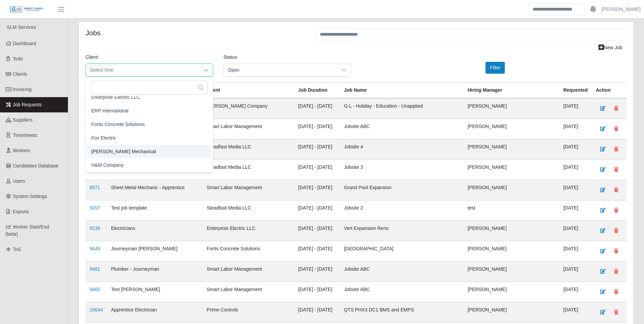 The image size is (644, 324). What do you see at coordinates (22, 27) in the screenshot?
I see `span: SLM Services` at bounding box center [22, 27].